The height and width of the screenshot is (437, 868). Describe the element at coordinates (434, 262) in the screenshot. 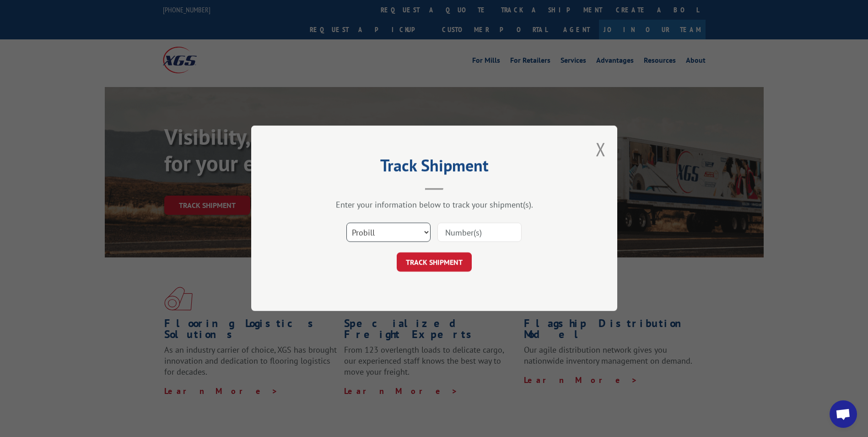

I see `button: TRACK SHIPMENT` at that location.